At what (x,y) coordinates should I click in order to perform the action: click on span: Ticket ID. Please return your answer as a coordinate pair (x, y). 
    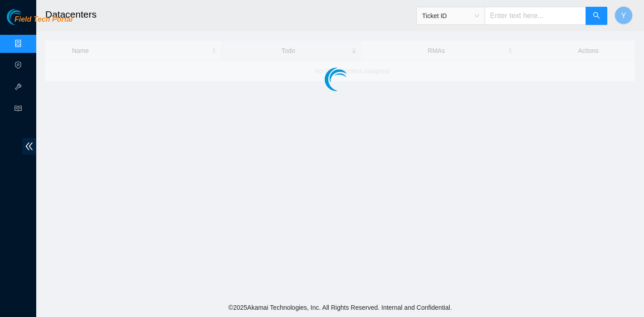
    Looking at the image, I should click on (451, 16).